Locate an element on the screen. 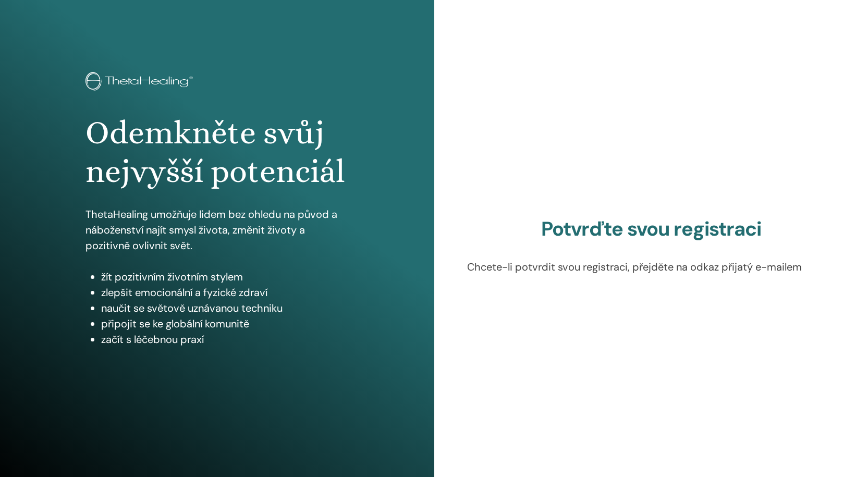 The height and width of the screenshot is (477, 868). p: ThetaHealing umožňuje lidem bez ohledu na původ a náboženství najít smysl života, změnit životy a... is located at coordinates (217, 230).